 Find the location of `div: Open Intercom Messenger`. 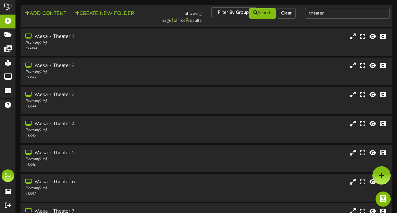

div: Open Intercom Messenger is located at coordinates (383, 199).